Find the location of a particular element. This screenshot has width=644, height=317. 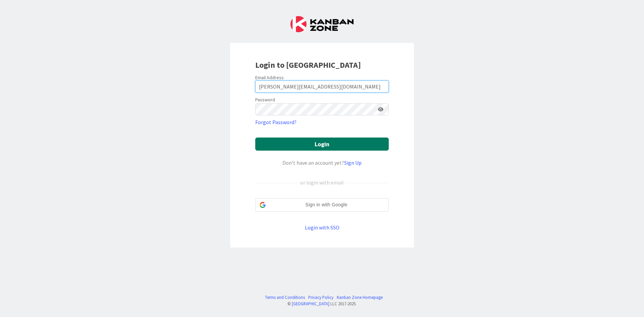

div: © LLC 2017- 2025 . is located at coordinates (322, 304).